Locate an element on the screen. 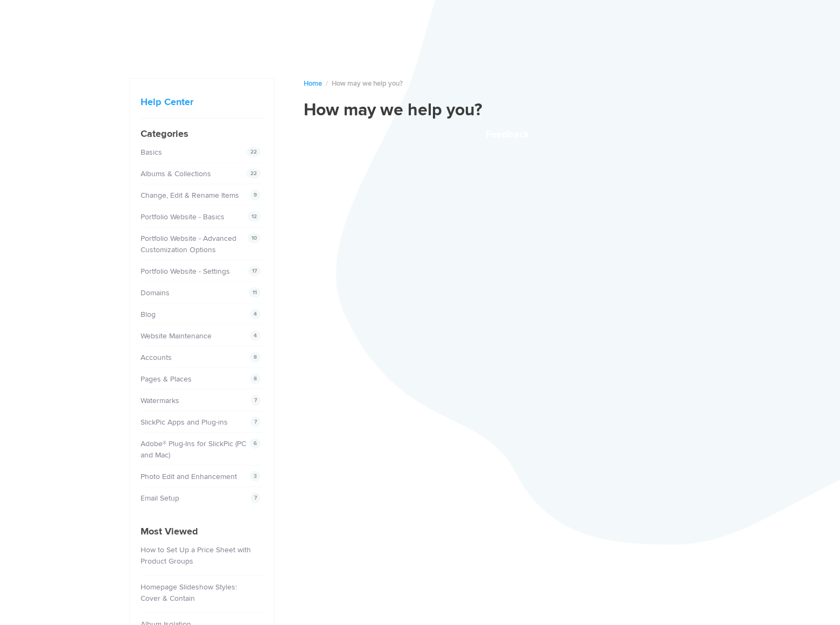 The height and width of the screenshot is (625, 840). a: Email Setup is located at coordinates (160, 498).